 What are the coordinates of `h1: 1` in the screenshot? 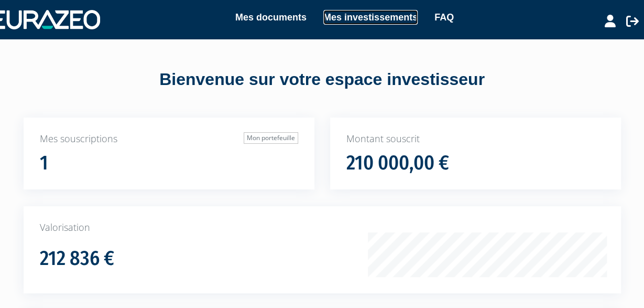 It's located at (44, 163).